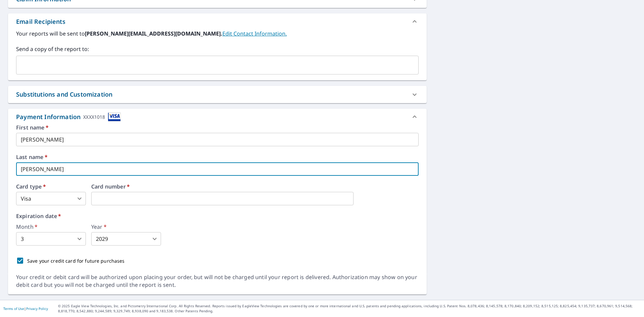 This screenshot has height=317, width=644. I want to click on label: Year, so click(126, 227).